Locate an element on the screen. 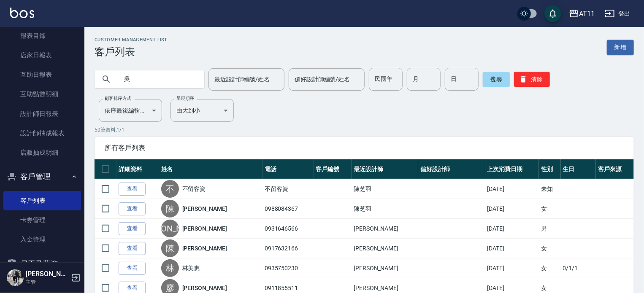  a: 互助日報表 is located at coordinates (42, 75).